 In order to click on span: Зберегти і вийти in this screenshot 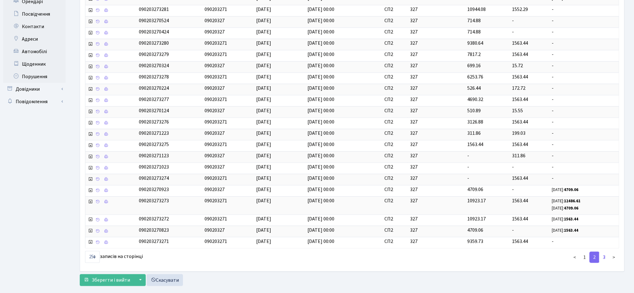, I will do `click(111, 280)`.